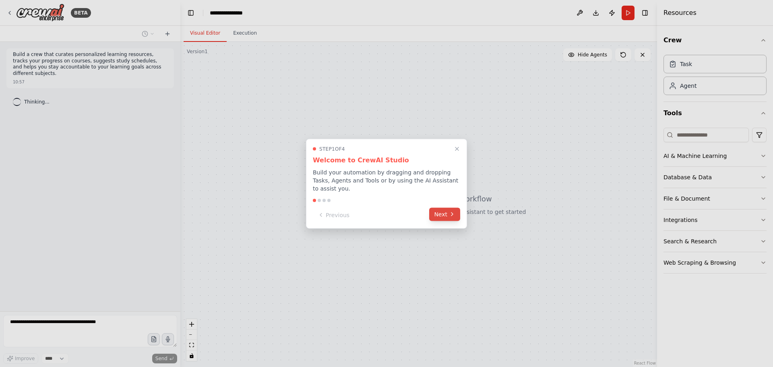 Image resolution: width=773 pixels, height=367 pixels. What do you see at coordinates (386, 160) in the screenshot?
I see `h3: Welcome to CrewAI Studio` at bounding box center [386, 160].